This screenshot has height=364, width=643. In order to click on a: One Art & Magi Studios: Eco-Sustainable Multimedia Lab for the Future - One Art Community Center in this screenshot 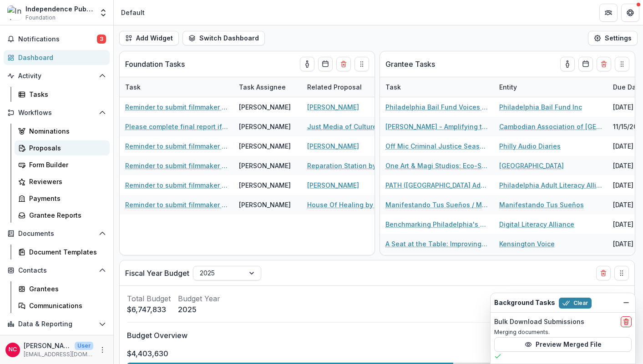, I will do `click(437, 165)`.